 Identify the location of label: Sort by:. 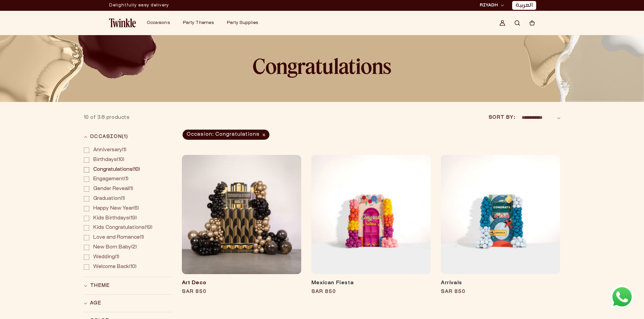
(502, 118).